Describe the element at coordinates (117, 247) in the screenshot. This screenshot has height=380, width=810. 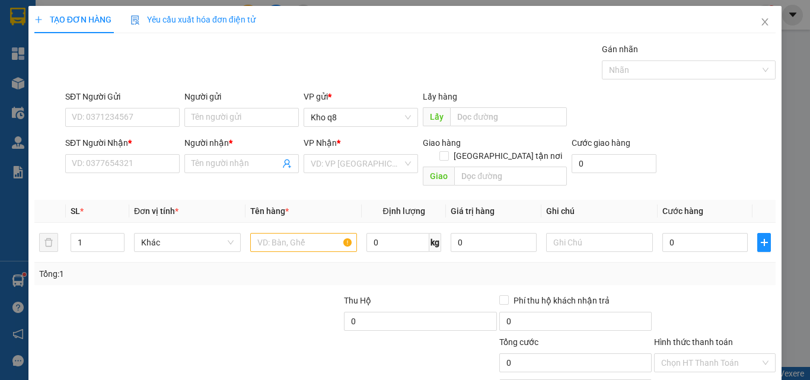
I see `span: Decrease Value` at that location.